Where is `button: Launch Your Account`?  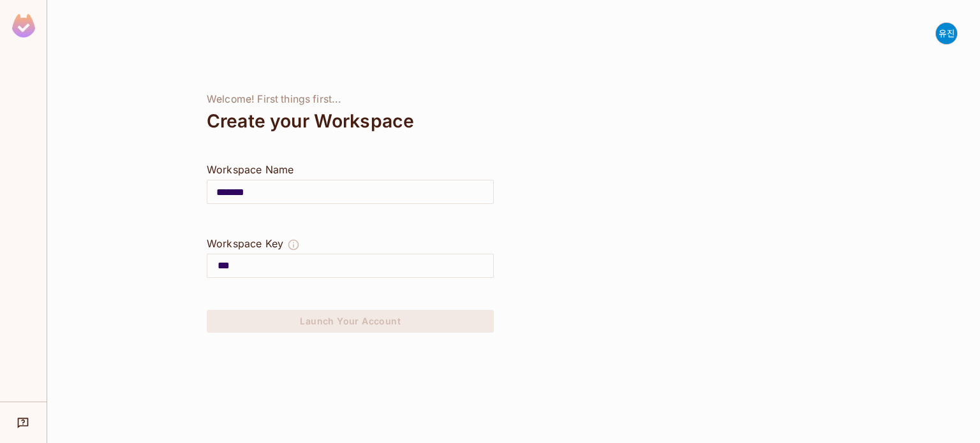
button: Launch Your Account is located at coordinates (350, 321).